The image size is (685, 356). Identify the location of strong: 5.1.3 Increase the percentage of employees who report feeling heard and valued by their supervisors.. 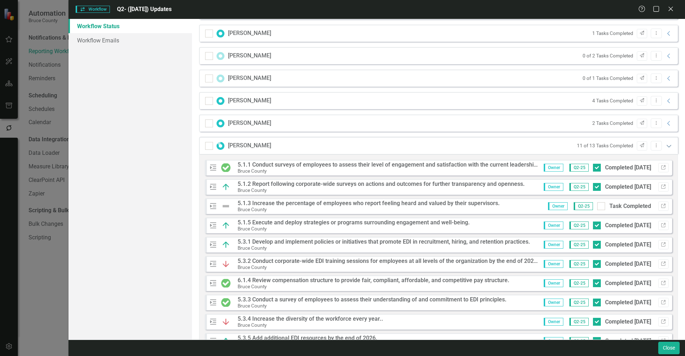
(368, 203).